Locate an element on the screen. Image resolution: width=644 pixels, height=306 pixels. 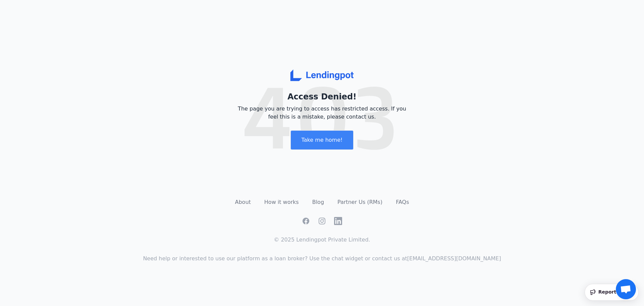
div: Open chat is located at coordinates (626, 289).